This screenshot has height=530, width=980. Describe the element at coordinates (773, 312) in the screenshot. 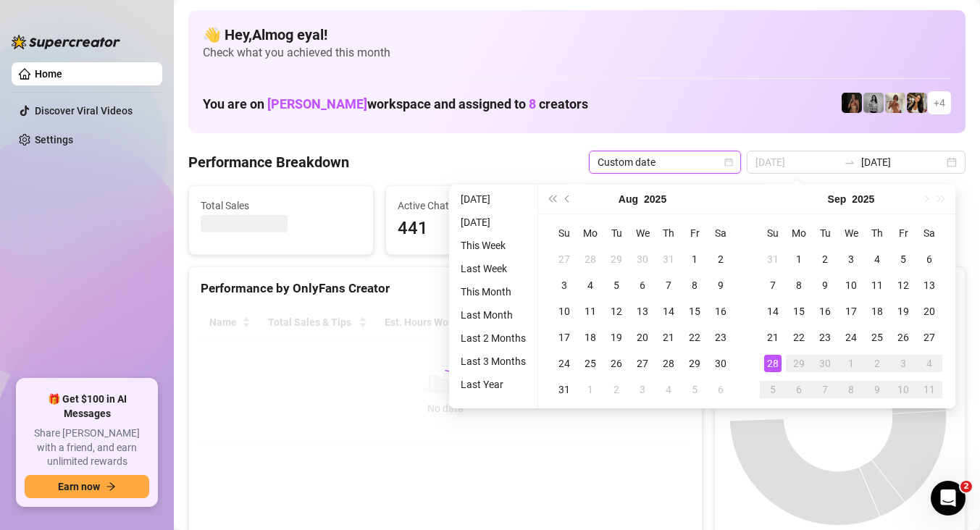

I see `td: 2025-09-14` at that location.